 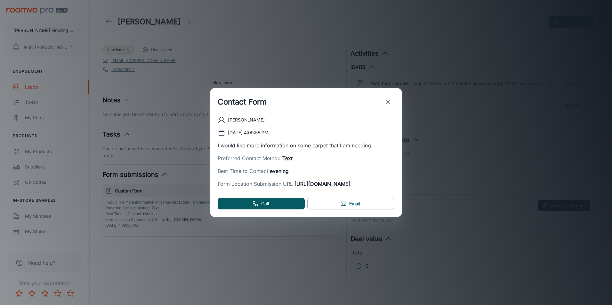 I want to click on span: Text, so click(x=287, y=158).